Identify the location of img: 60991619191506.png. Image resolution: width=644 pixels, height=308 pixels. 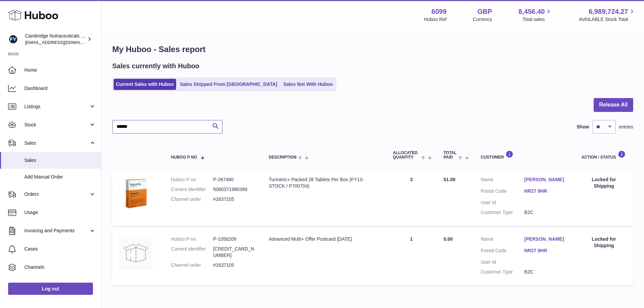
(136, 193).